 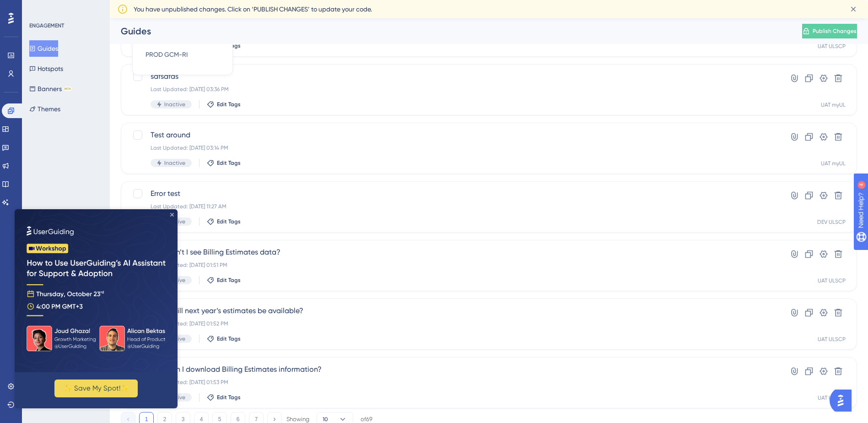 I want to click on span: How can I download Billing Estimates information?, so click(x=452, y=369).